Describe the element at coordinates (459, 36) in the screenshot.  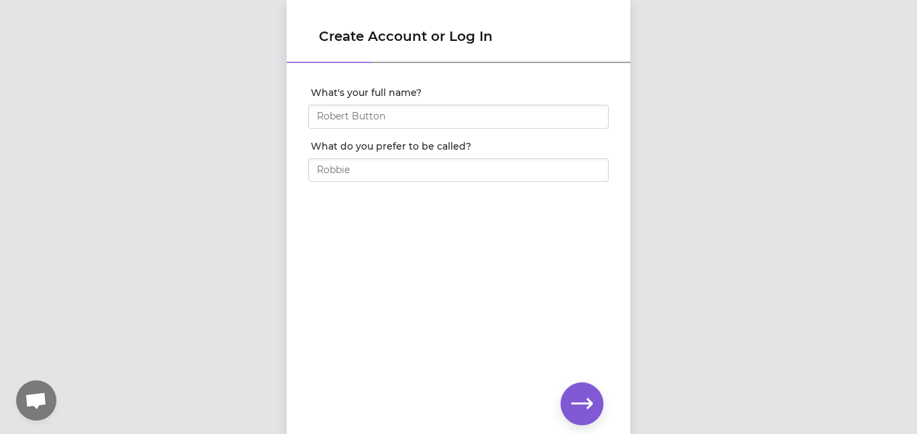
I see `h1: Create Account or Log In` at that location.